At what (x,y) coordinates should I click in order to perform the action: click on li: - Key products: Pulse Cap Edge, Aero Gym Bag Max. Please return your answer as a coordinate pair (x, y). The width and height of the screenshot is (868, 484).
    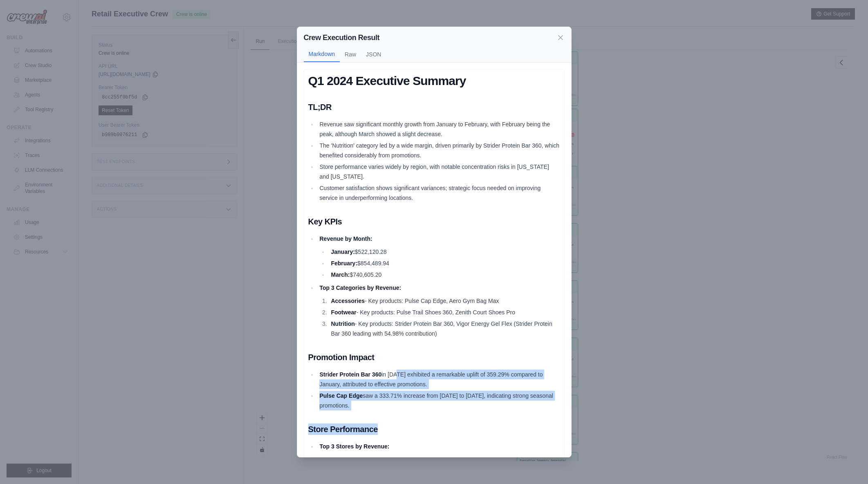
    Looking at the image, I should click on (444, 300).